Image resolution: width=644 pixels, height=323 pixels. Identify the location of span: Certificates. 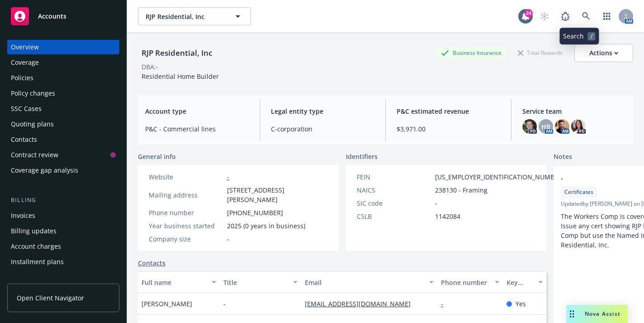
(579, 192).